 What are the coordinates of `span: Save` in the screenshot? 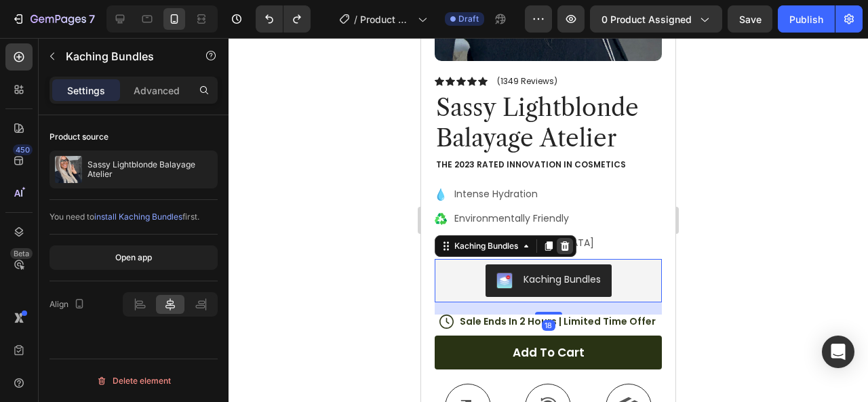 It's located at (750, 19).